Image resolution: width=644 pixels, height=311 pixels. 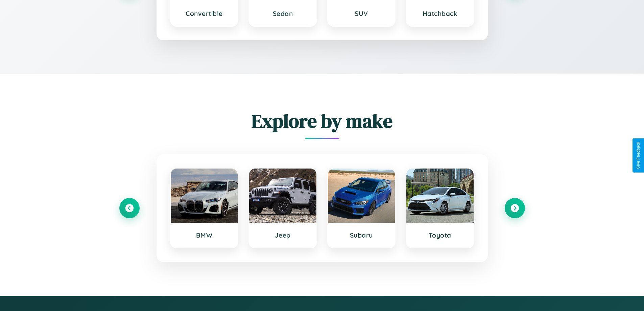 What do you see at coordinates (204, 235) in the screenshot?
I see `h3: BMW` at bounding box center [204, 235].